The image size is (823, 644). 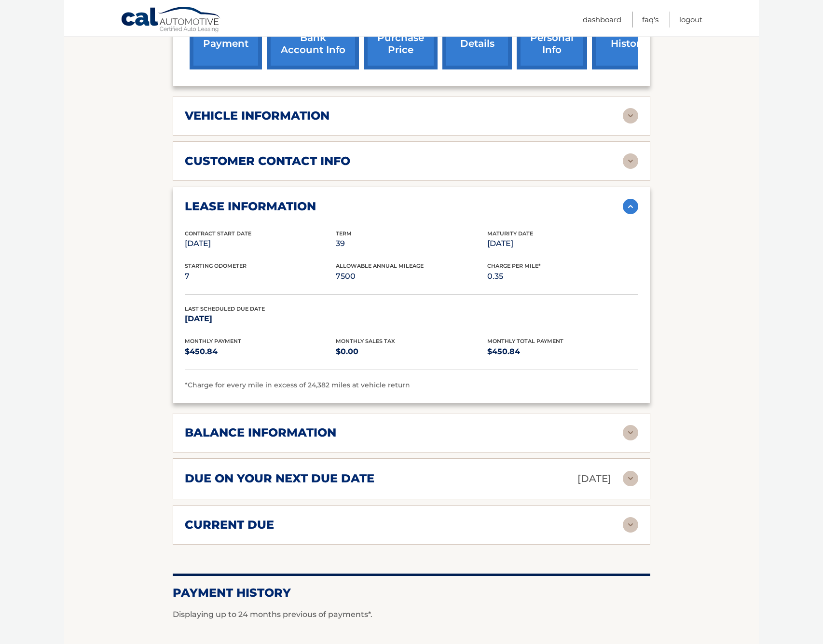 What do you see at coordinates (297, 385) in the screenshot?
I see `span: *Charge for every mile in excess of 24,382 miles at vehicle return` at bounding box center [297, 385].